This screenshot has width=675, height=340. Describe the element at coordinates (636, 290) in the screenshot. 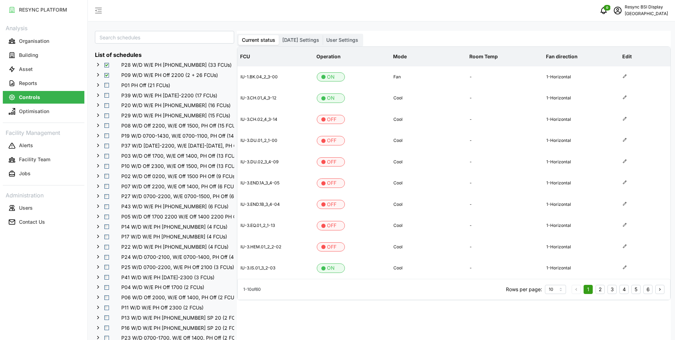

I see `button: 5` at that location.